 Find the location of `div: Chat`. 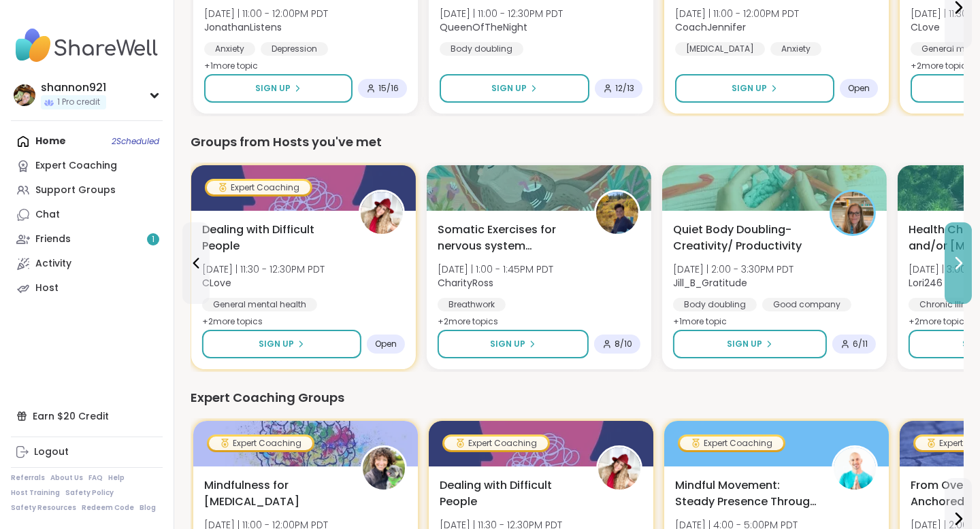

div: Chat is located at coordinates (48, 215).